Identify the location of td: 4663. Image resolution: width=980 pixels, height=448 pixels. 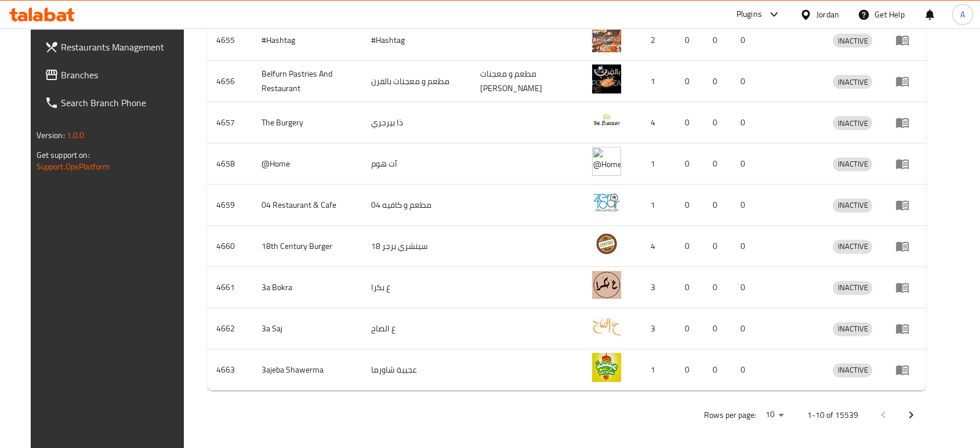
(230, 369).